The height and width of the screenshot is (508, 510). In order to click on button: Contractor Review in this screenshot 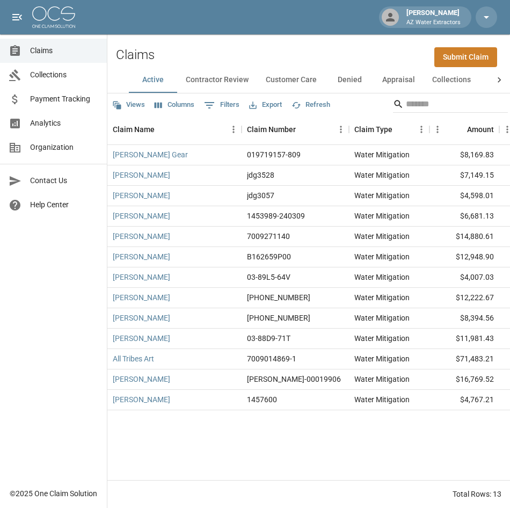, I will do `click(217, 80)`.